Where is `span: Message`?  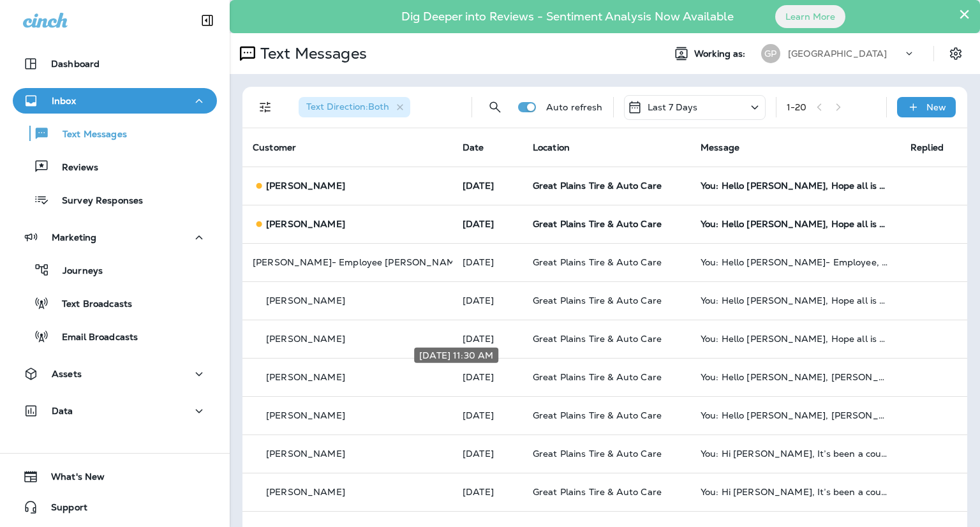 span: Message is located at coordinates (720, 147).